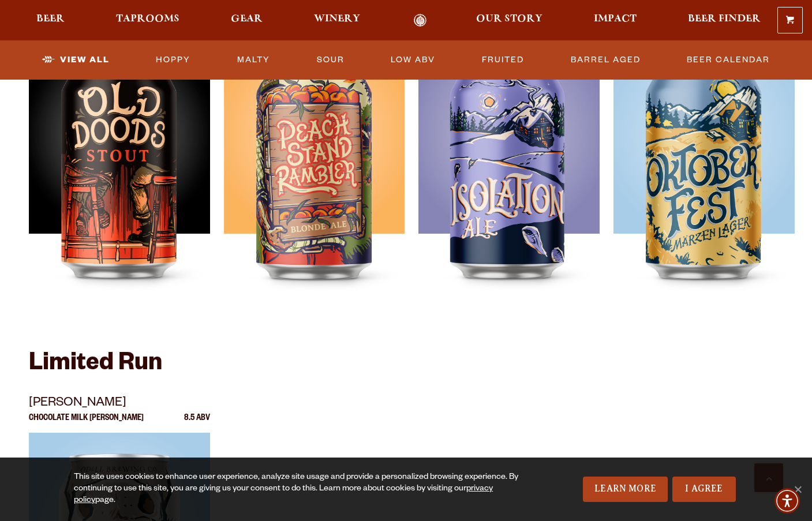  Describe the element at coordinates (509, 179) in the screenshot. I see `img: Isolation Ale` at that location.